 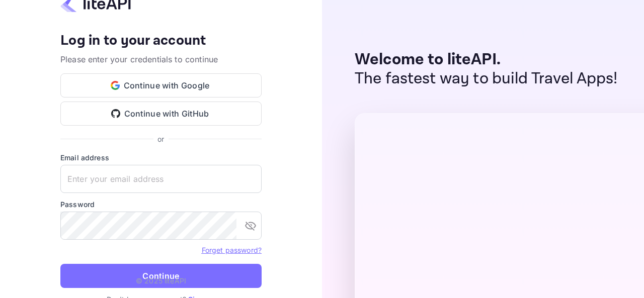 I want to click on p: Welcome to liteAPI., so click(x=486, y=60).